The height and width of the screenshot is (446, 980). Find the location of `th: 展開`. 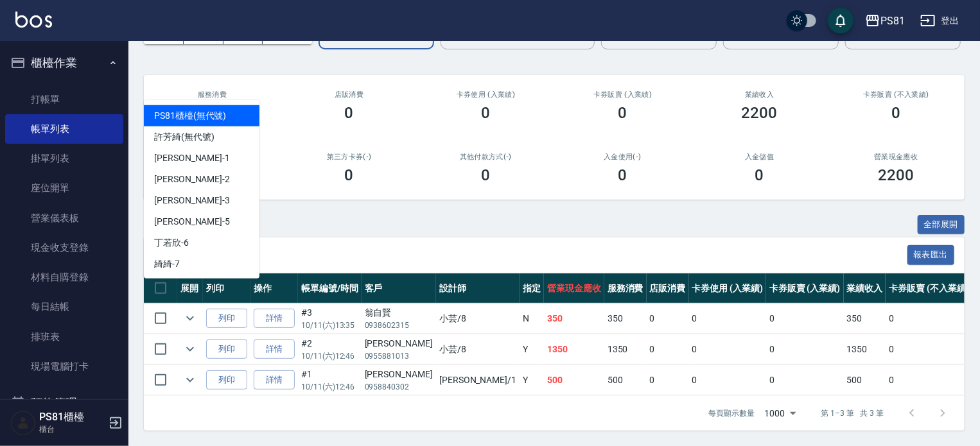

th: 展開 is located at coordinates (190, 288).